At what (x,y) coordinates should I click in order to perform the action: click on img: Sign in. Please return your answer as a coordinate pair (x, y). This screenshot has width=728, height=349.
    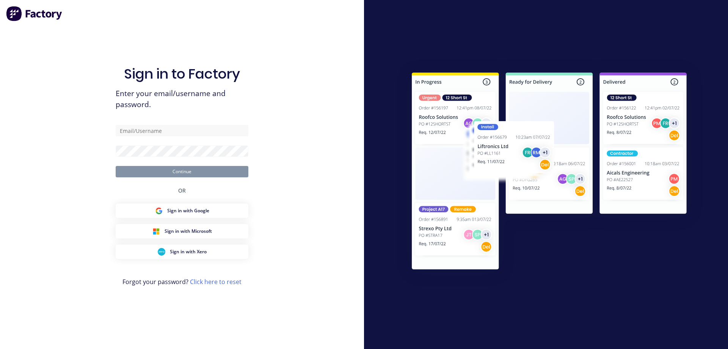
    Looking at the image, I should click on (549, 172).